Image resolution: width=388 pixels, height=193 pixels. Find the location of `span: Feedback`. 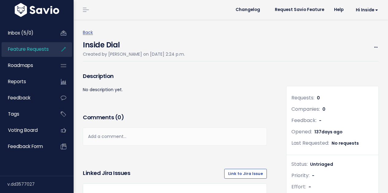

span: Feedback is located at coordinates (19, 98).